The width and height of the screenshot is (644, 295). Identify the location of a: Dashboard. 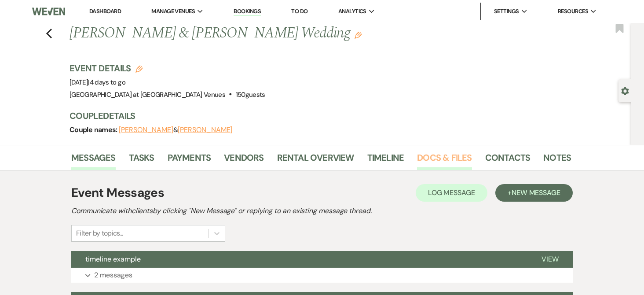
(105, 11).